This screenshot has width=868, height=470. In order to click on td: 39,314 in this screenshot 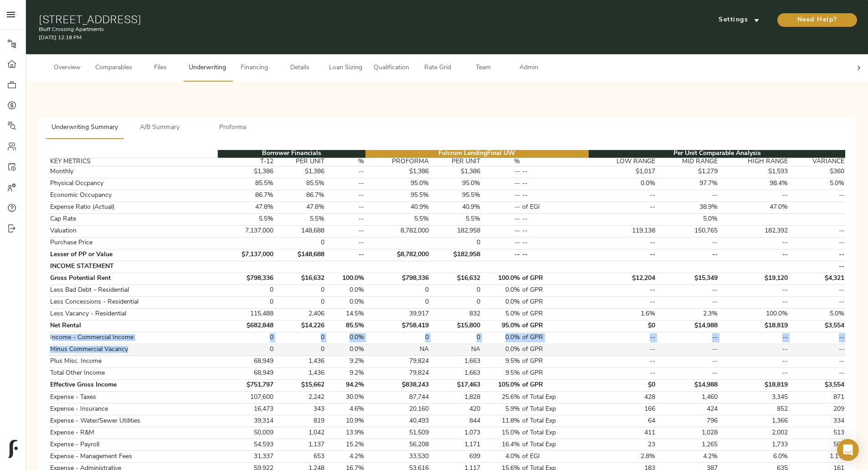, I will do `click(246, 421)`.